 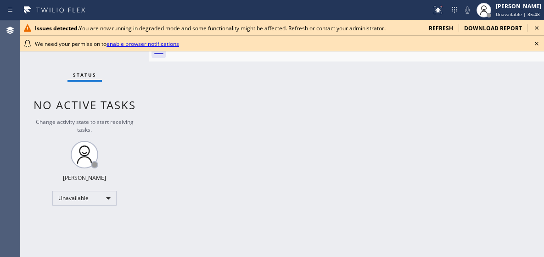 What do you see at coordinates (143, 44) in the screenshot?
I see `a: enable browser notifications` at bounding box center [143, 44].